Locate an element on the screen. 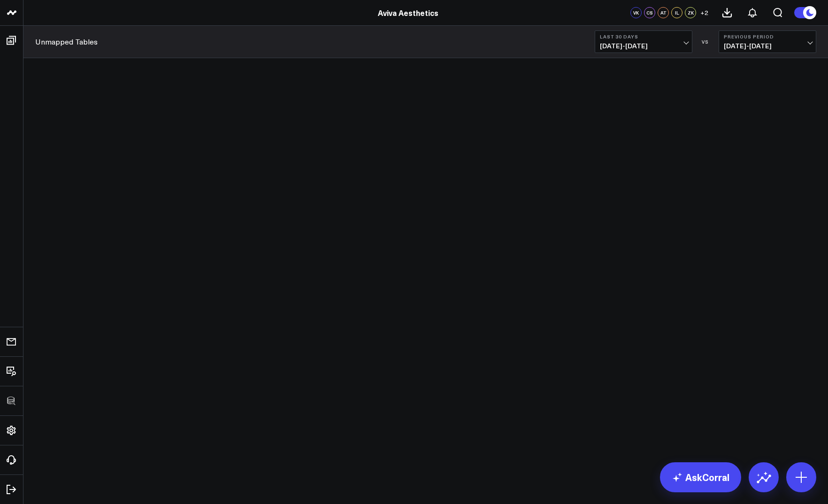 This screenshot has height=504, width=828. a: AskCorral is located at coordinates (700, 477).